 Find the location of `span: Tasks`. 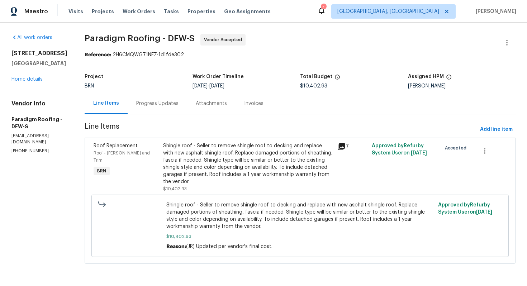

span: Tasks is located at coordinates (171, 11).